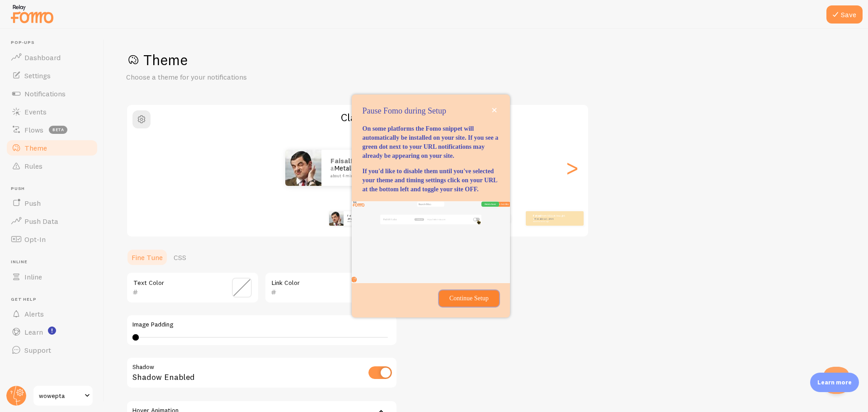 This screenshot has width=868, height=412. What do you see at coordinates (52, 94) in the screenshot?
I see `a: Notifications` at bounding box center [52, 94].